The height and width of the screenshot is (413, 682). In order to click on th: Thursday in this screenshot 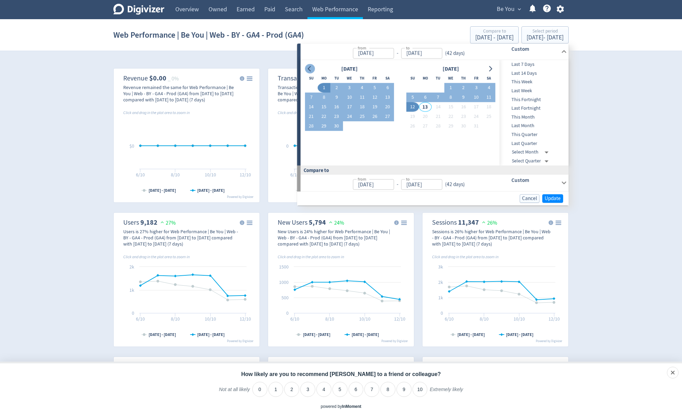, I will do `click(463, 78)`.